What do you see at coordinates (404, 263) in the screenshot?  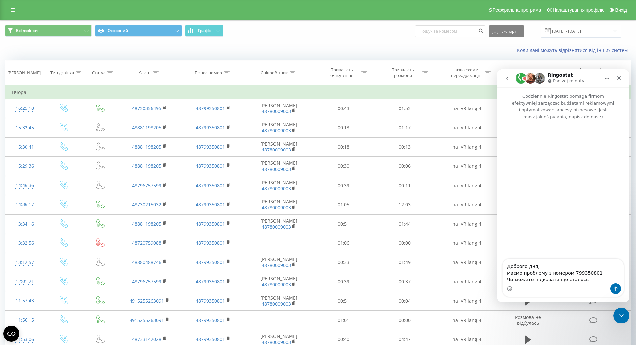 I see `td: 01:49` at bounding box center [404, 263].